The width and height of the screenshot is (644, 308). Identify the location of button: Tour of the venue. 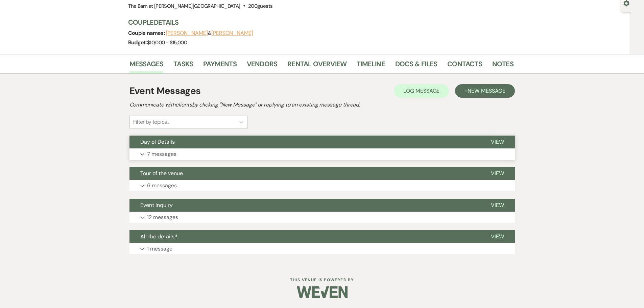
(305, 174).